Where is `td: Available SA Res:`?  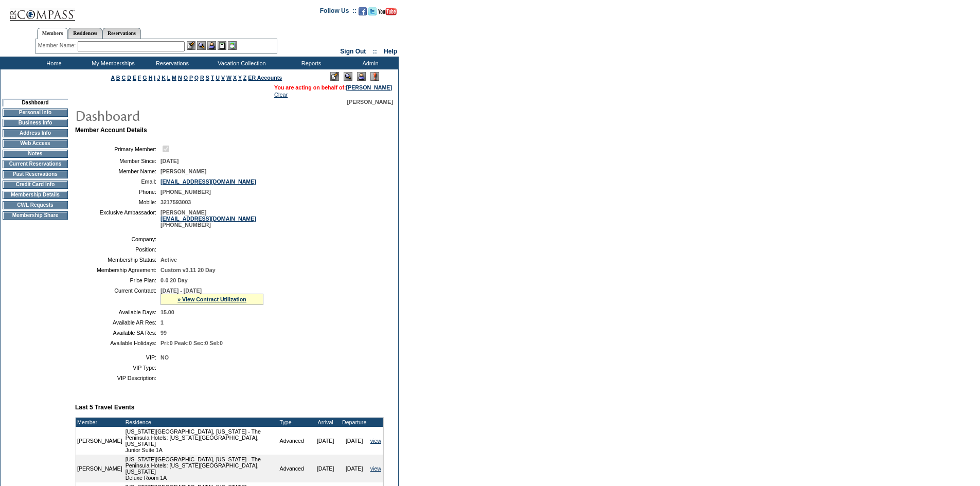 td: Available SA Res: is located at coordinates (118, 333).